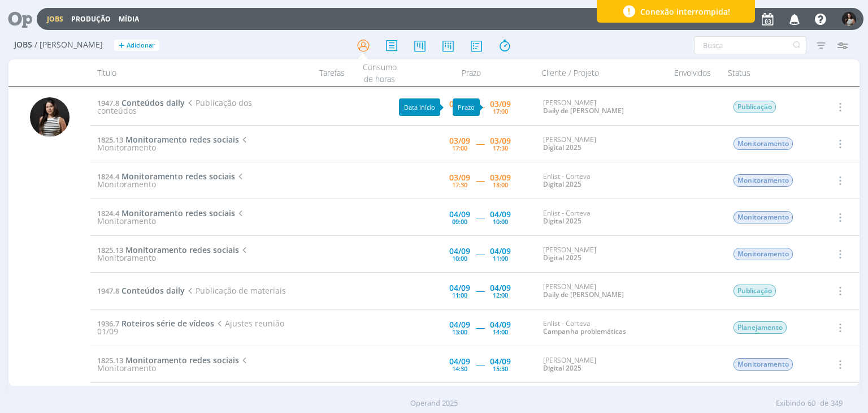  What do you see at coordinates (824, 403) in the screenshot?
I see `span: de` at bounding box center [824, 403].